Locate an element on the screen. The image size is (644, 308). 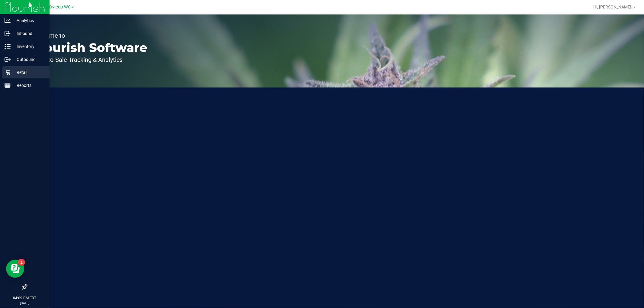
p: Outbound is located at coordinates (29, 59).